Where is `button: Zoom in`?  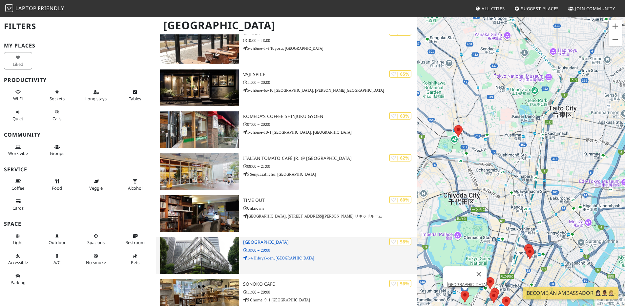
button: Zoom in is located at coordinates (615, 26).